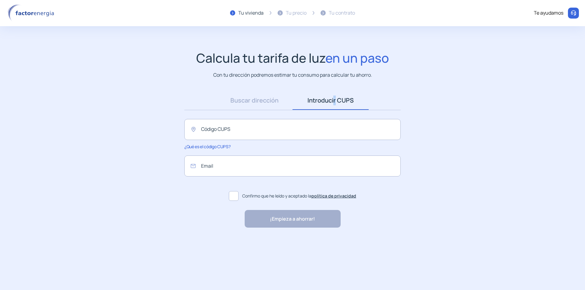  Describe the element at coordinates (207, 147) in the screenshot. I see `span: ¿Qué es el código CUPS?` at that location.